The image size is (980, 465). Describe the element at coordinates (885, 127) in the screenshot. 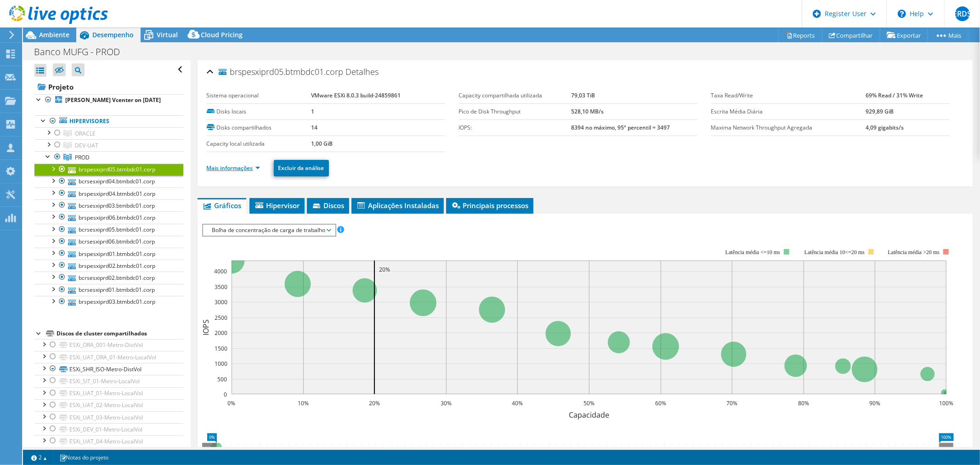

I see `b: 4,09 gigabits/s` at that location.